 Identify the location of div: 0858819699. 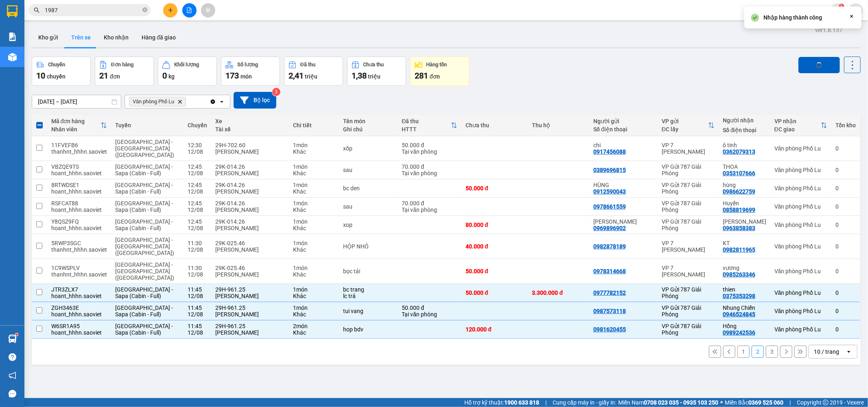
(739, 210).